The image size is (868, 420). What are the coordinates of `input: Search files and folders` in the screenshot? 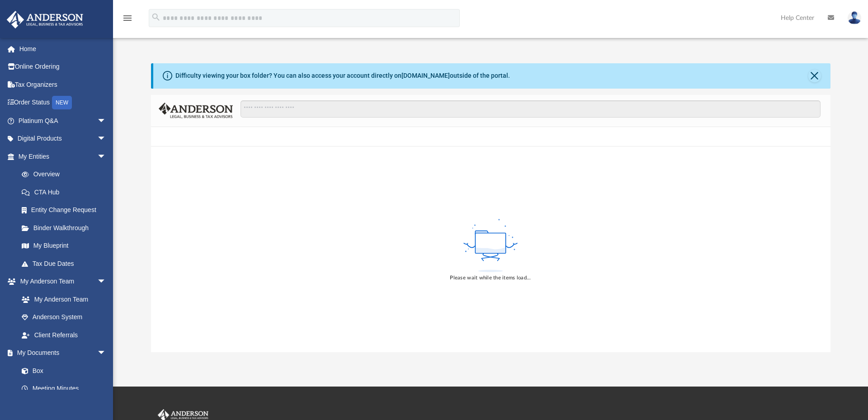 It's located at (531, 109).